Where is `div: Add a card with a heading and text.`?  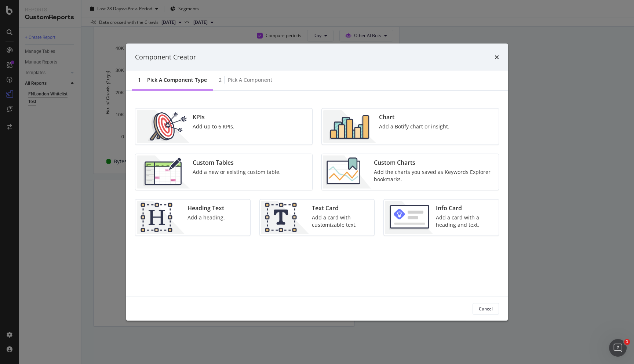
div: Add a card with a heading and text. is located at coordinates (465, 221).